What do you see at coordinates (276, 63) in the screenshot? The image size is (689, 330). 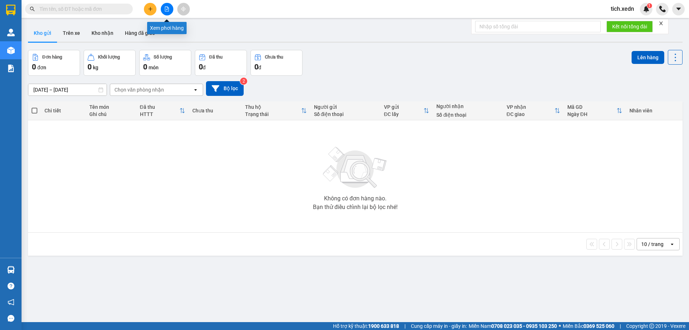 I see `button: Chưa thu0đ` at bounding box center [276, 63].